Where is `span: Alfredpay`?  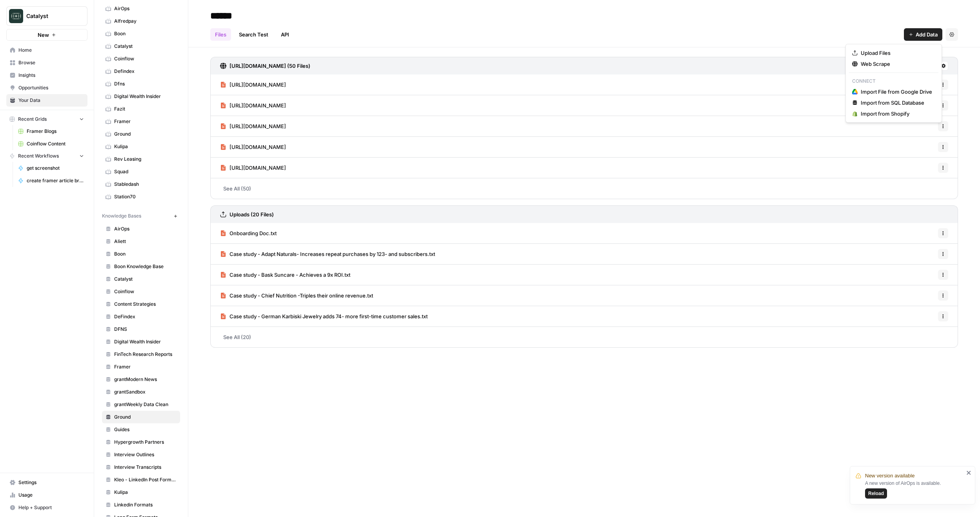
span: Alfredpay is located at coordinates (145, 21).